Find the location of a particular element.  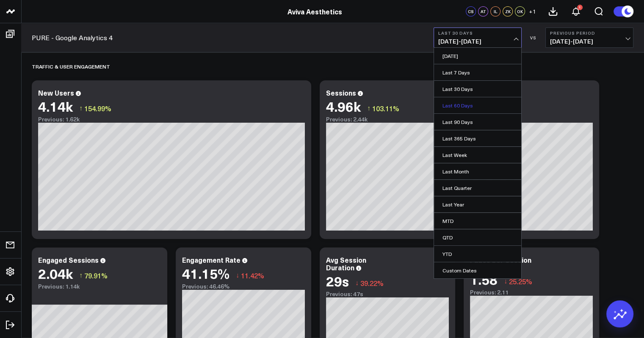

button: +1 is located at coordinates (532, 12).